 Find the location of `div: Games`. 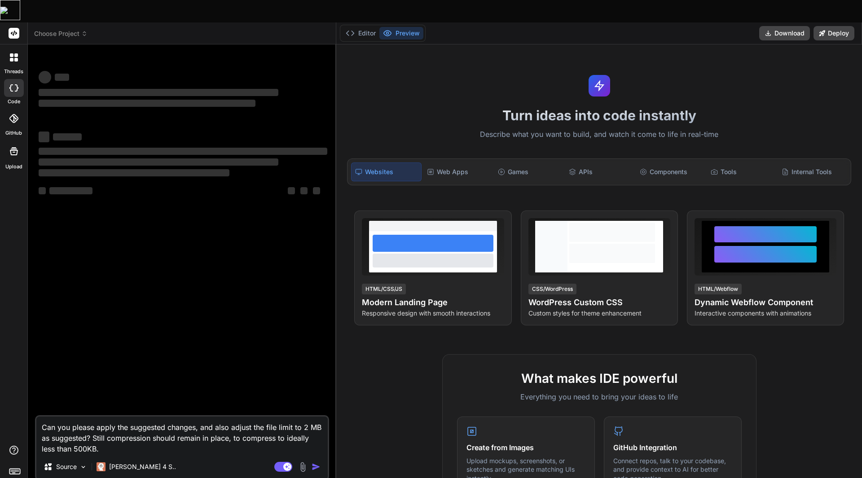

div: Games is located at coordinates (529, 172).